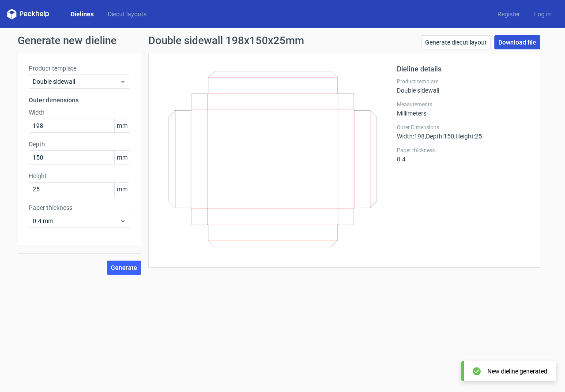 The height and width of the screenshot is (392, 565). What do you see at coordinates (439, 136) in the screenshot?
I see `span: , Depth : 150` at bounding box center [439, 136].